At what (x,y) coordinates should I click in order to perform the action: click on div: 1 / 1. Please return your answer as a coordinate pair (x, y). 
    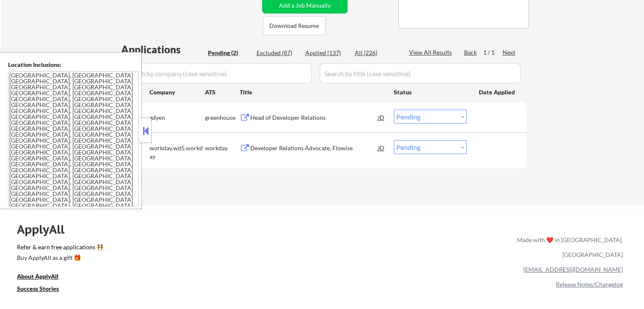
    Looking at the image, I should click on (492, 52).